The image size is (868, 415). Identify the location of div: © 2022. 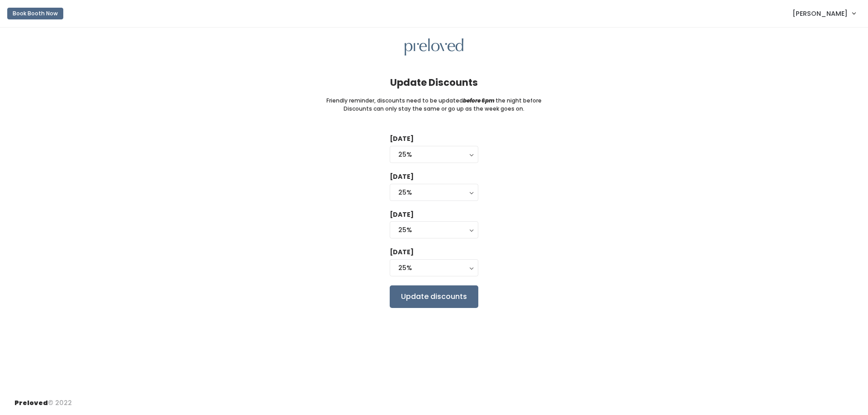
(43, 399).